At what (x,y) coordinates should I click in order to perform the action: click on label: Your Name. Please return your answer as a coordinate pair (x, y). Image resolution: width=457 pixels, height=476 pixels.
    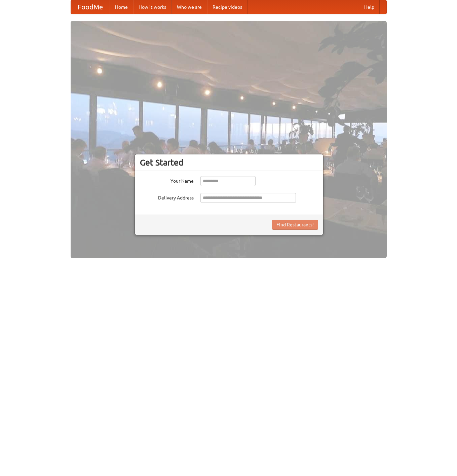
    Looking at the image, I should click on (166, 180).